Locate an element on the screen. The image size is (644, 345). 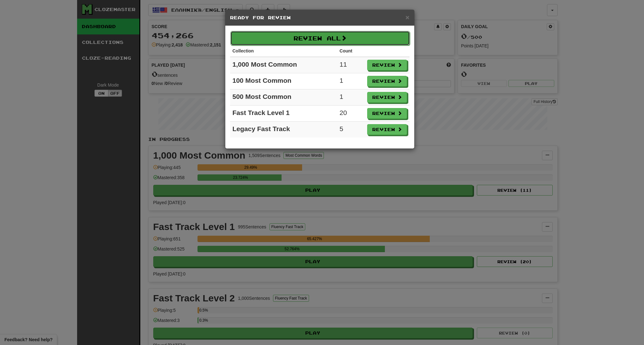
td: 1,000 Most Common is located at coordinates (283, 65).